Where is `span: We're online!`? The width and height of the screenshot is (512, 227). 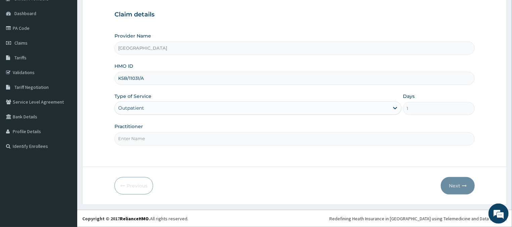 span: We're online! is located at coordinates (66, 104).